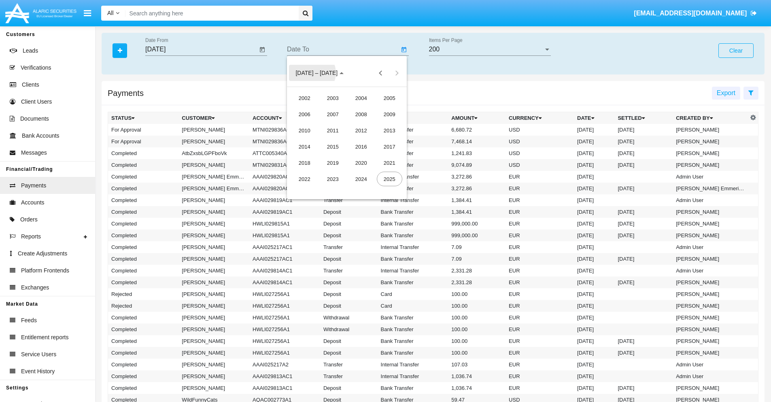  I want to click on div: 2022, so click(304, 179).